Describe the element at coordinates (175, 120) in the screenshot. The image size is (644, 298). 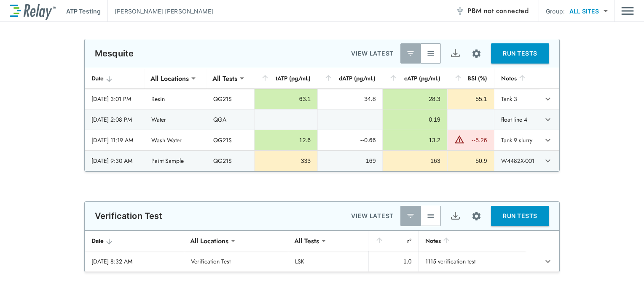
I see `td: Water` at that location.